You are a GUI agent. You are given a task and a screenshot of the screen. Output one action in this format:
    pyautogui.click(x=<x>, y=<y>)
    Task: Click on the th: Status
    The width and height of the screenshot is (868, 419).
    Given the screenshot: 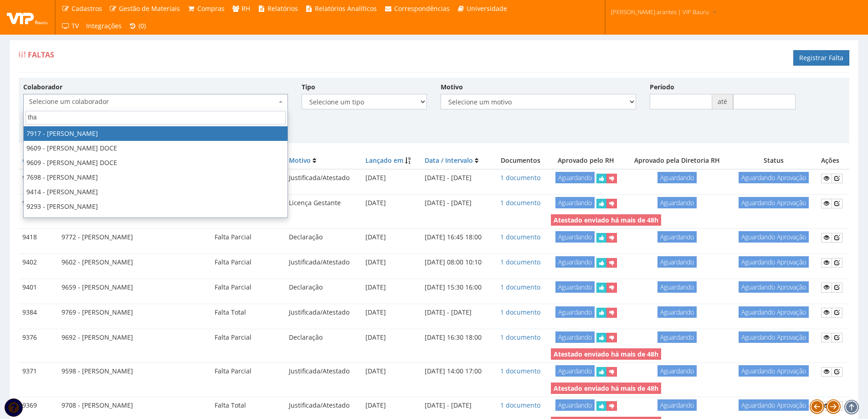 What is the action you would take?
    pyautogui.click(x=774, y=160)
    